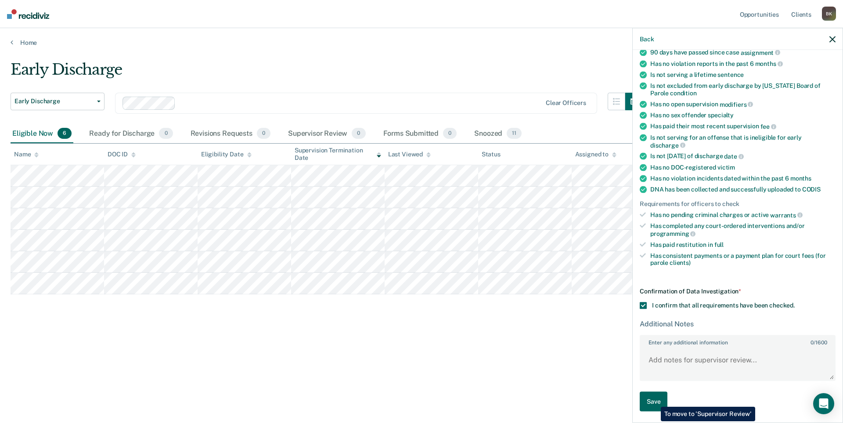 The image size is (843, 423). I want to click on span: Early Discharge, so click(54, 101).